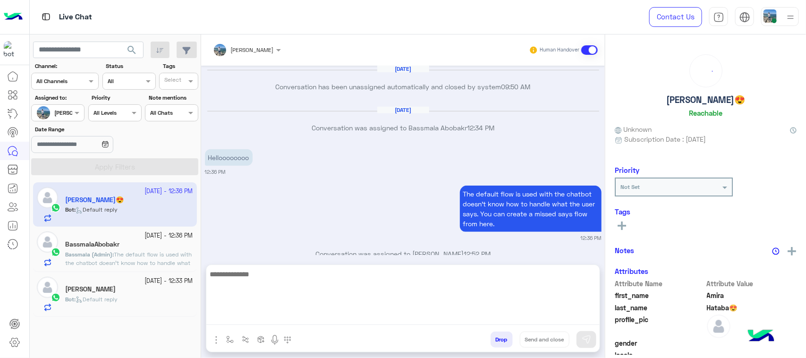  I want to click on span: null, so click(751, 343).